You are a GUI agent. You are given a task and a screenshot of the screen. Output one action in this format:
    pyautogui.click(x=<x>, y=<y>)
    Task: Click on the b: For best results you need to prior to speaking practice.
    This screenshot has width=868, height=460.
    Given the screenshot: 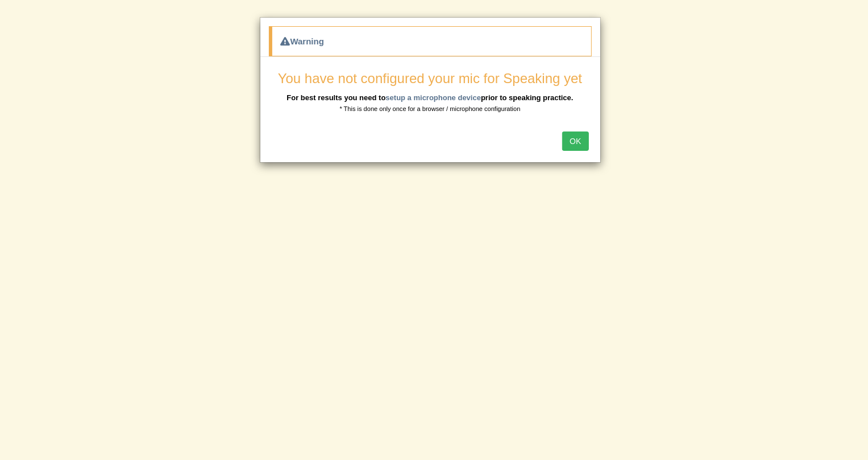 What is the action you would take?
    pyautogui.click(x=430, y=98)
    